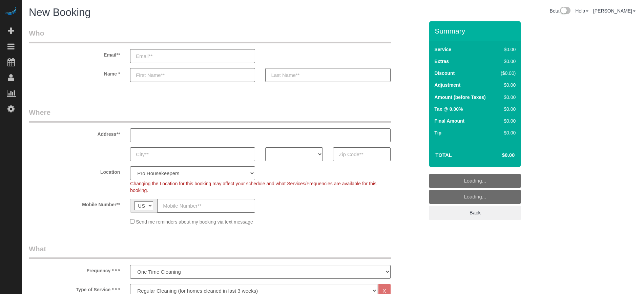 This screenshot has height=294, width=644. I want to click on label: Tax @ 0.00%, so click(448, 109).